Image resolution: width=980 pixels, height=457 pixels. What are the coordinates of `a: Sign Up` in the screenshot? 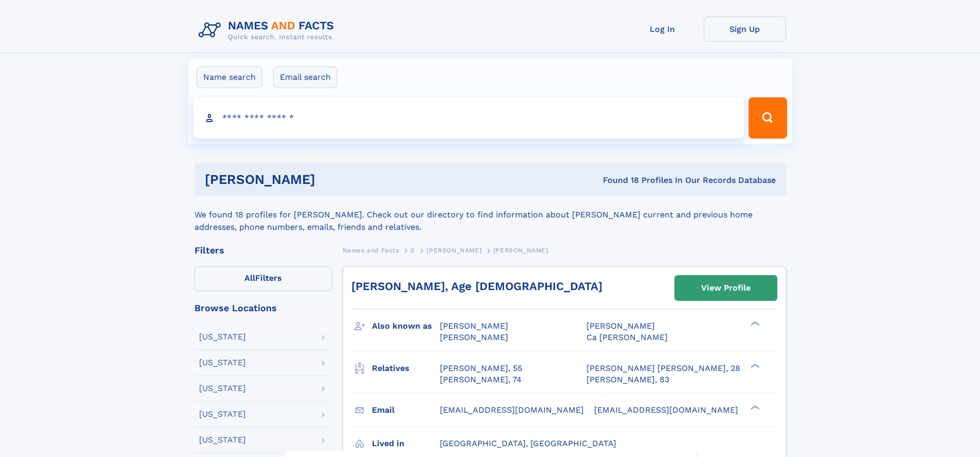 It's located at (745, 29).